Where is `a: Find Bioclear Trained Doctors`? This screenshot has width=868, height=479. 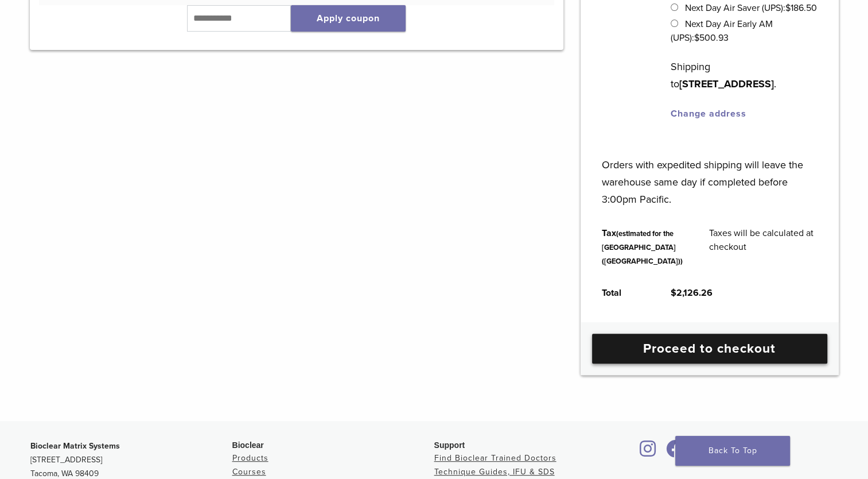
a: Find Bioclear Trained Doctors is located at coordinates (496, 457).